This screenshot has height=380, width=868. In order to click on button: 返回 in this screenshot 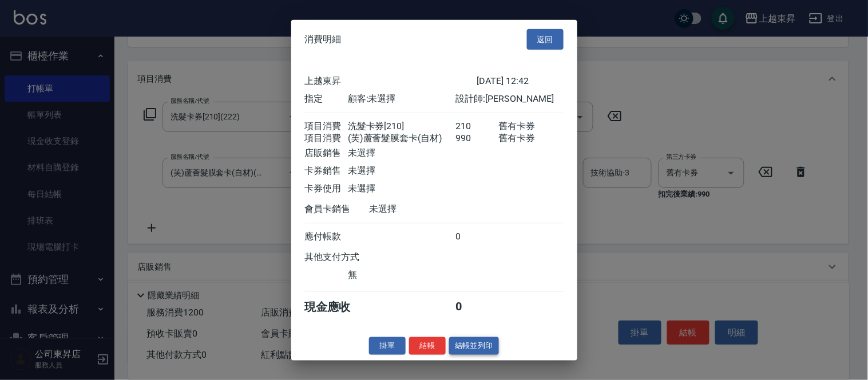, I will do `click(545, 39)`.